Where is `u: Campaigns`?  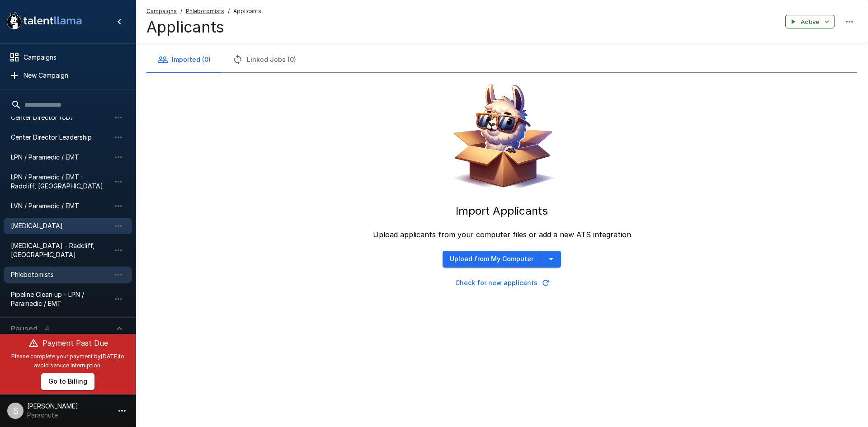 u: Campaigns is located at coordinates (161, 11).